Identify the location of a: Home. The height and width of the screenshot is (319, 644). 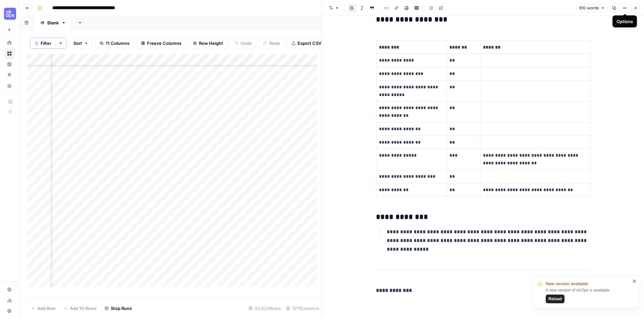
(9, 43).